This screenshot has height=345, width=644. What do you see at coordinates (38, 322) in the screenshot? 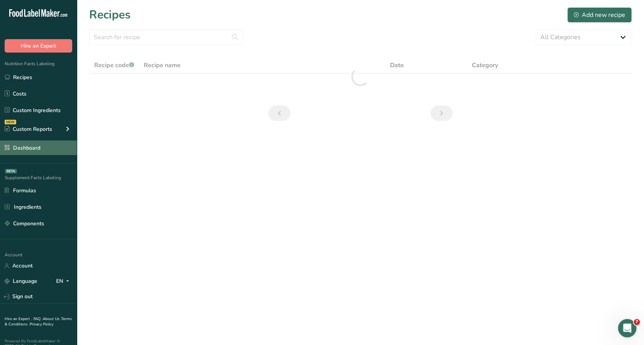
I see `a: Terms & Conditions .` at bounding box center [38, 322].